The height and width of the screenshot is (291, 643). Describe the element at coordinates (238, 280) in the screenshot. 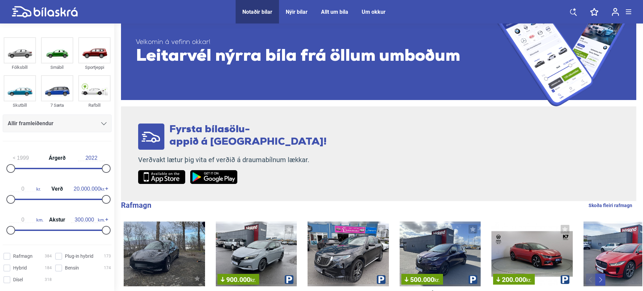

I see `span: 900.000` at that location.